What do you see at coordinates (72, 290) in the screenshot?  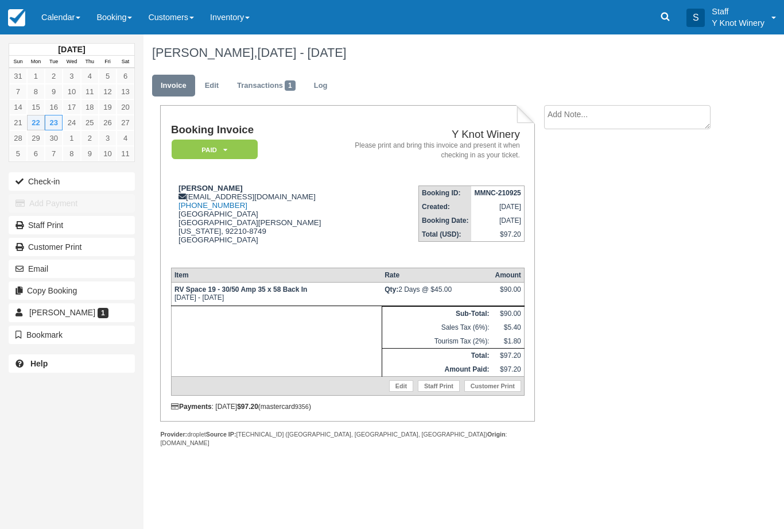 I see `button: Copy Booking` at bounding box center [72, 290].